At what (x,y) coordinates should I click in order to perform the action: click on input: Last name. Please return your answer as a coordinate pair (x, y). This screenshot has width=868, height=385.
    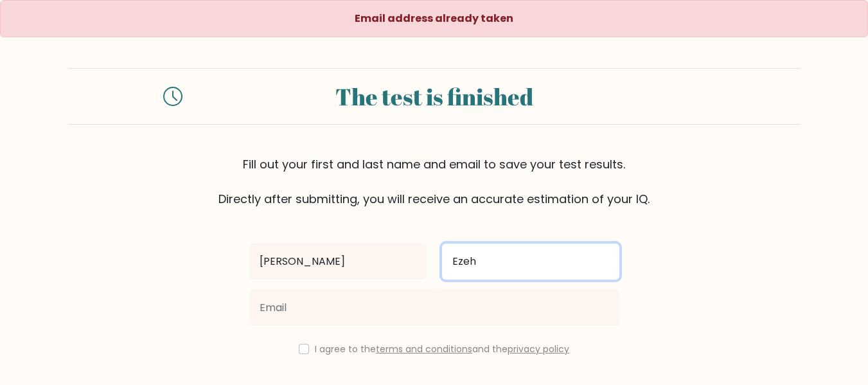
    Looking at the image, I should click on (530, 262).